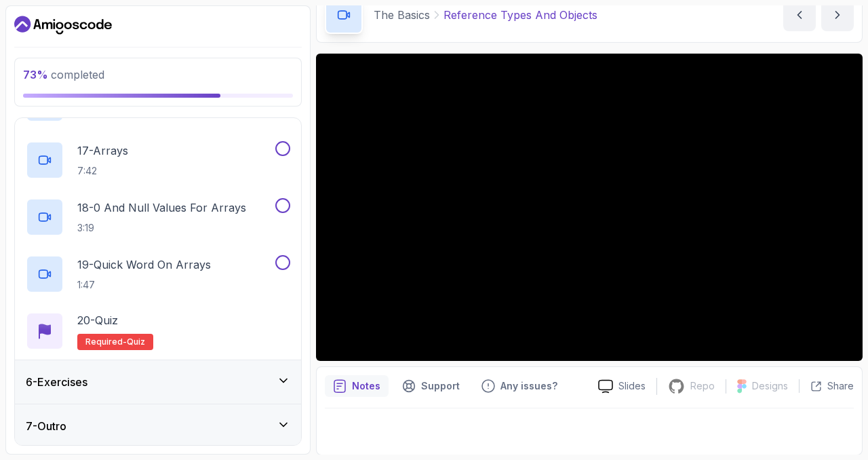 This screenshot has height=460, width=868. I want to click on button: 19-Quick Word On Arrays1:47, so click(158, 274).